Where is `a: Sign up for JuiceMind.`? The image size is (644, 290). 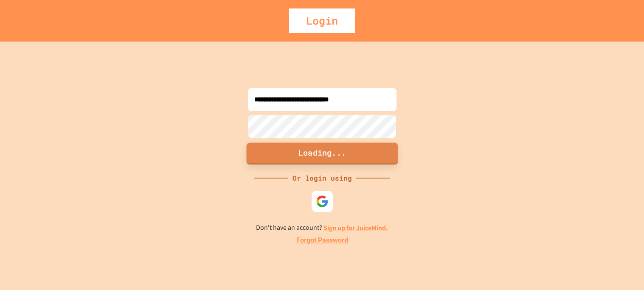
a: Sign up for JuiceMind. is located at coordinates (355, 227).